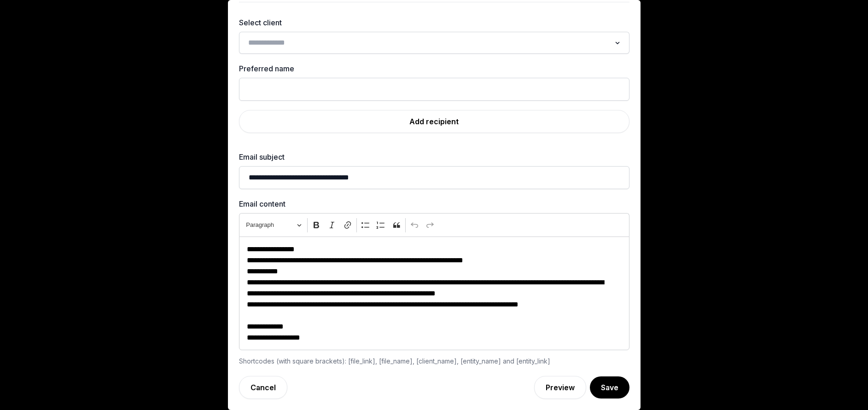  Describe the element at coordinates (434, 43) in the screenshot. I see `div: Search for option` at that location.